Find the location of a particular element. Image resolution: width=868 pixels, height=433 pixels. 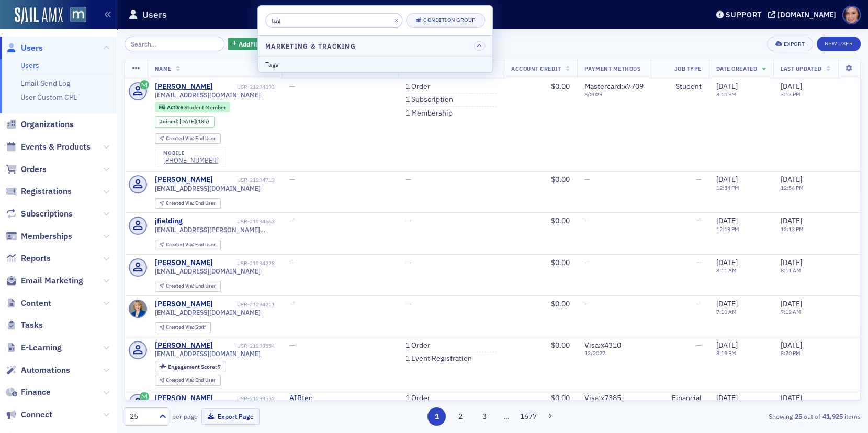

button: 2 is located at coordinates (460, 416).